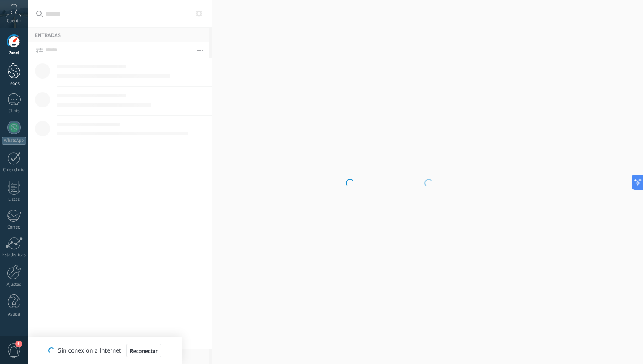  I want to click on div: Ajustes, so click(14, 285).